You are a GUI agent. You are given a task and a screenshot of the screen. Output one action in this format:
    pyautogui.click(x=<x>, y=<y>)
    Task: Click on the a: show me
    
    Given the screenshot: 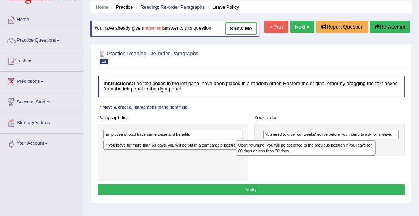 What is the action you would take?
    pyautogui.click(x=240, y=29)
    